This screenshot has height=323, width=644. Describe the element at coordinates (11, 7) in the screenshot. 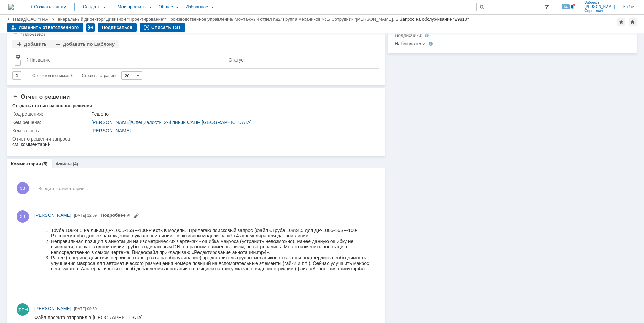

I see `img: logo` at that location.